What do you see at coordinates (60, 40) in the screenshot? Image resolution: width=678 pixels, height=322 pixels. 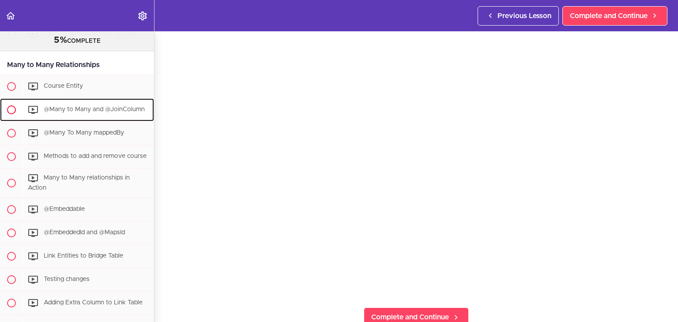 I see `span: 5%` at bounding box center [60, 40].